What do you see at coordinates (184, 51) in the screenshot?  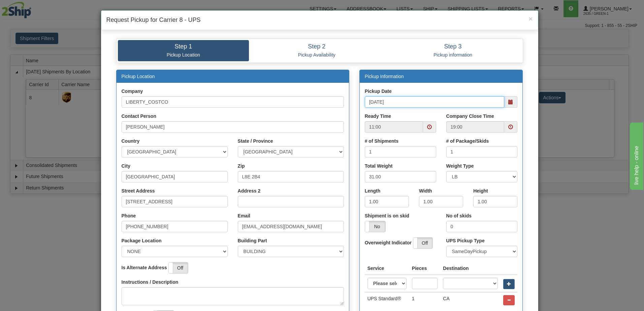 I see `a: Step 1 Pickup Location` at bounding box center [184, 51].